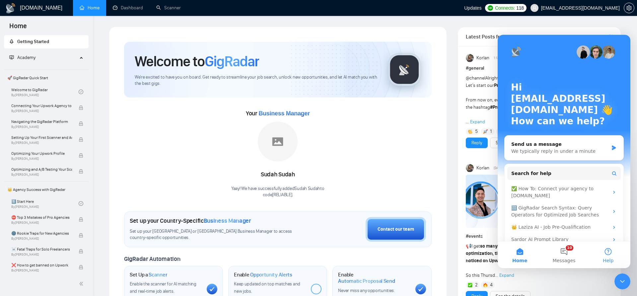 This screenshot has height=296, width=637. Describe the element at coordinates (491, 285) in the screenshot. I see `span: 4` at that location.